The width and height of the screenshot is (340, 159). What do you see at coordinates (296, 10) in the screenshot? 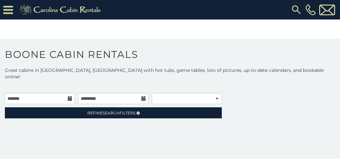
I see `img: search-regular.svg` at bounding box center [296, 10].